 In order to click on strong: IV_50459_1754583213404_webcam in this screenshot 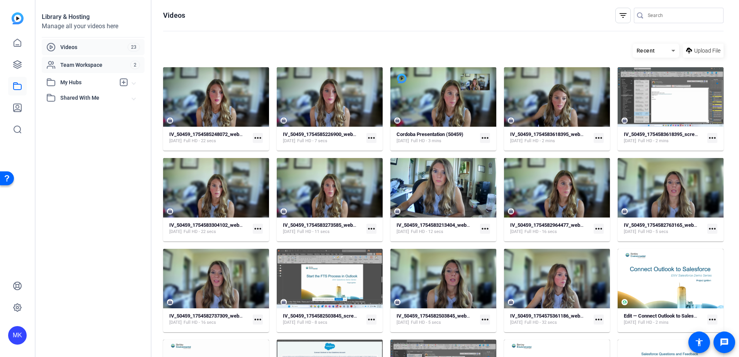, I will do `click(436, 225)`.